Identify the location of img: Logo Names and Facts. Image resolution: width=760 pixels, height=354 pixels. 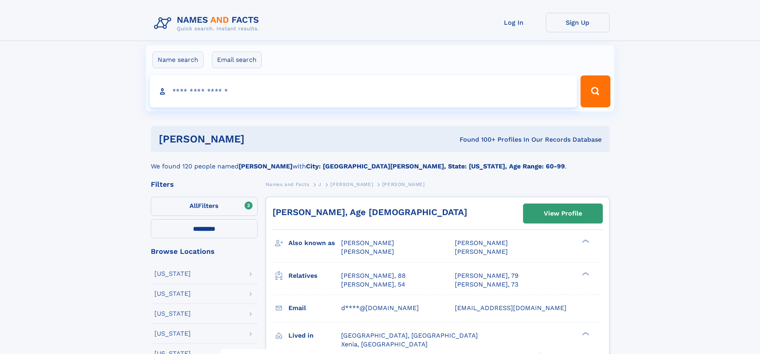
(208, 24).